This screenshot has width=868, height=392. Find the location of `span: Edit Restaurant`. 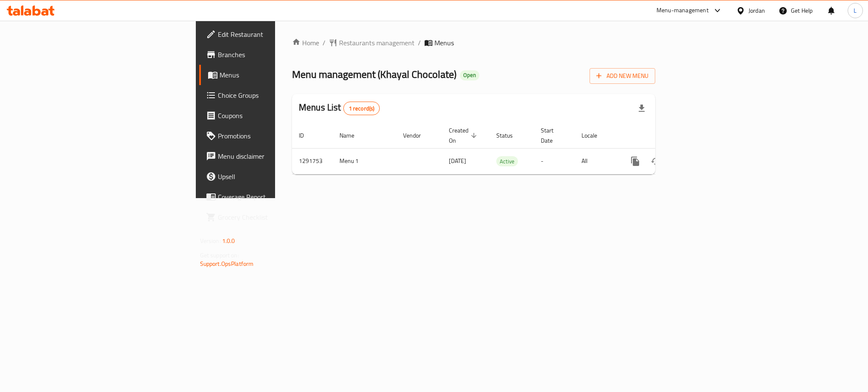

span: Edit Restaurant is located at coordinates (276, 34).